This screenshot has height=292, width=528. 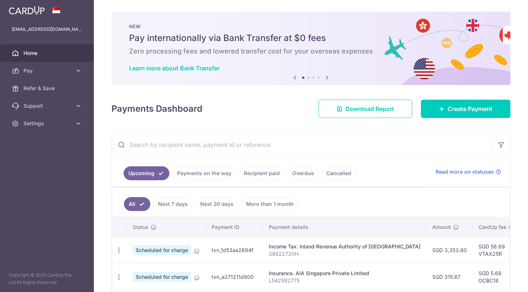 What do you see at coordinates (27, 10) in the screenshot?
I see `img: CardUp` at bounding box center [27, 10].